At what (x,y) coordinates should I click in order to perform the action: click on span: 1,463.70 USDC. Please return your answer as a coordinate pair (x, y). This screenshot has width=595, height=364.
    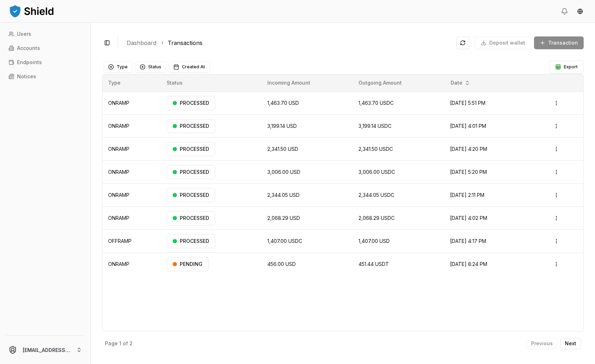
    Looking at the image, I should click on (376, 103).